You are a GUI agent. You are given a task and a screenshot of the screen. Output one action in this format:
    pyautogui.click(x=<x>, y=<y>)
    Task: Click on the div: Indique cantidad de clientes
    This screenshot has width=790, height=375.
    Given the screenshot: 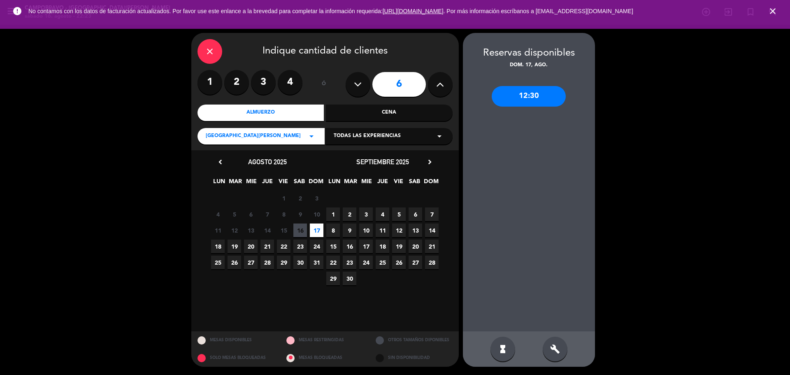 What is the action you would take?
    pyautogui.click(x=325, y=51)
    